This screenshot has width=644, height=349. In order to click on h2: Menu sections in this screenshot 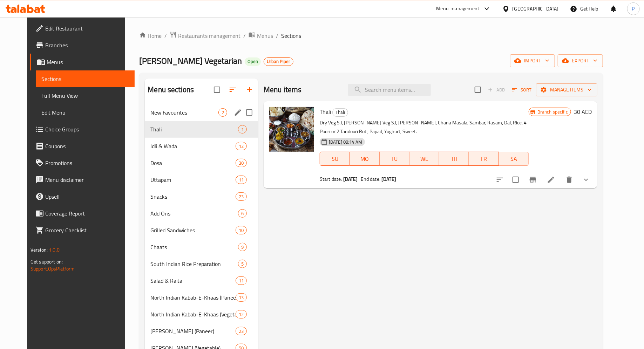, I will do `click(171, 90)`.